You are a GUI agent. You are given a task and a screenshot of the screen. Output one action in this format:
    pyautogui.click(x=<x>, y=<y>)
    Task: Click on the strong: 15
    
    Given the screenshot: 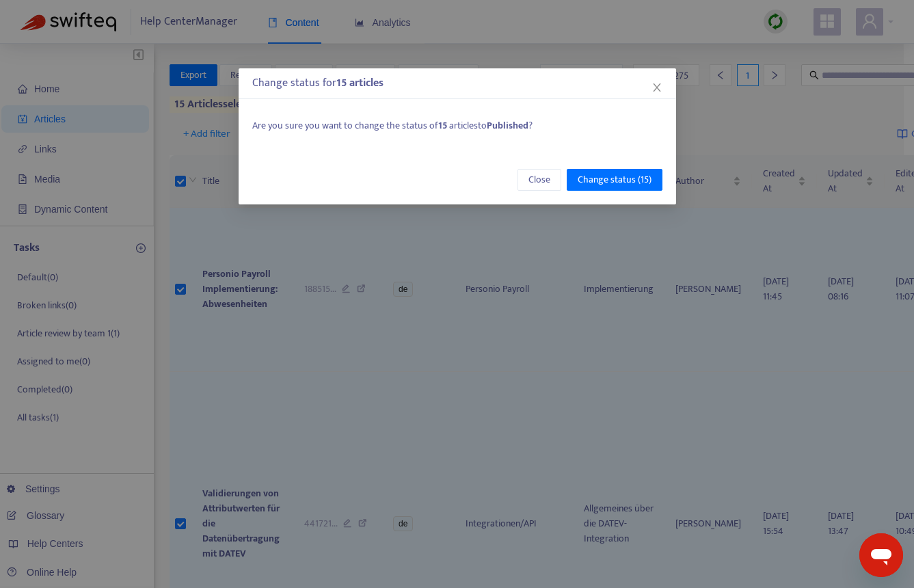 What is the action you would take?
    pyautogui.click(x=443, y=125)
    